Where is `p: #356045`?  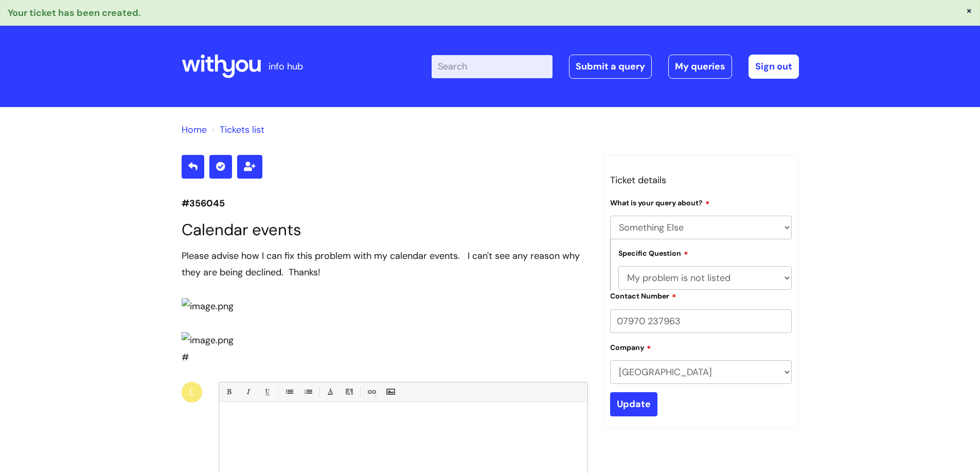 p: #356045 is located at coordinates (385, 203).